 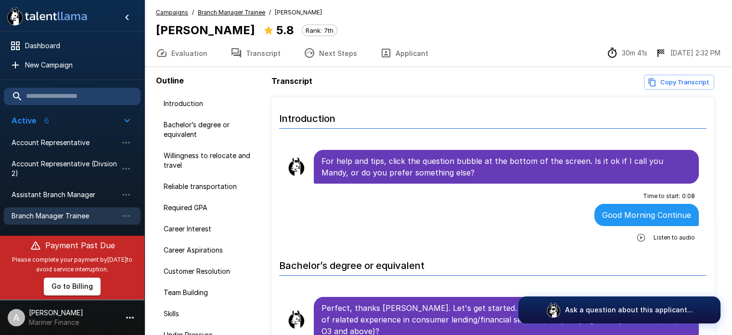 I want to click on button: Transcript, so click(x=256, y=53).